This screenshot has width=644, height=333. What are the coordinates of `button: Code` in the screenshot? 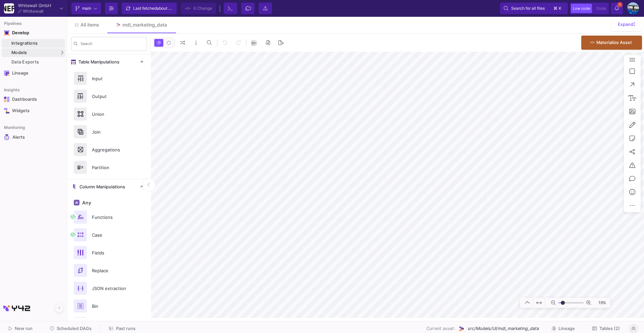 It's located at (601, 9).